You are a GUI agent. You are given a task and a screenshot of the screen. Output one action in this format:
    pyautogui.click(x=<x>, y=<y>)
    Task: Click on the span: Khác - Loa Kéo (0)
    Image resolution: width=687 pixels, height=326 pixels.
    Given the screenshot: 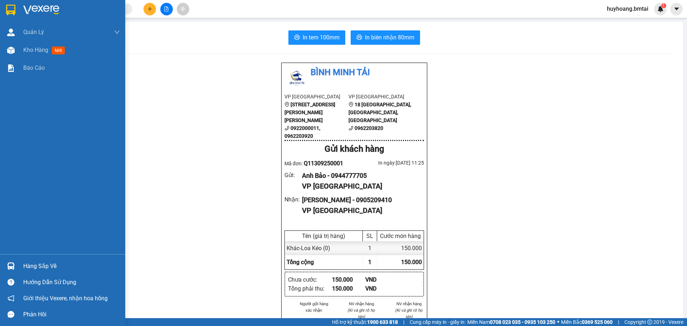 What is the action you would take?
    pyautogui.click(x=308, y=248)
    